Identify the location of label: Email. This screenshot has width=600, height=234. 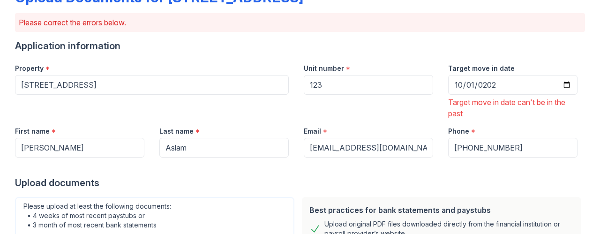
(312, 131).